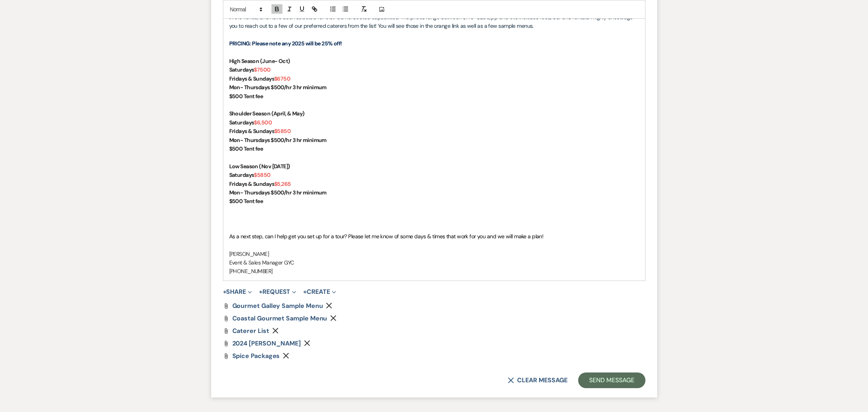 The width and height of the screenshot is (868, 412). What do you see at coordinates (250, 331) in the screenshot?
I see `a: Caterer List` at bounding box center [250, 331].